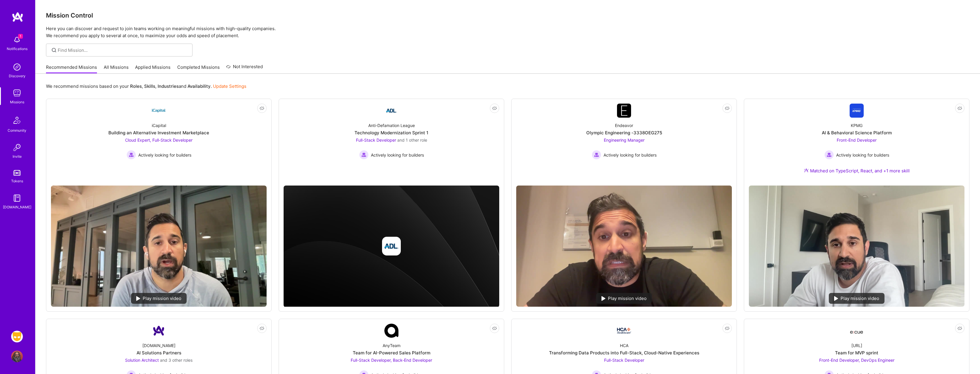  What do you see at coordinates (624, 126) in the screenshot?
I see `div: Endeavor` at bounding box center [624, 126].